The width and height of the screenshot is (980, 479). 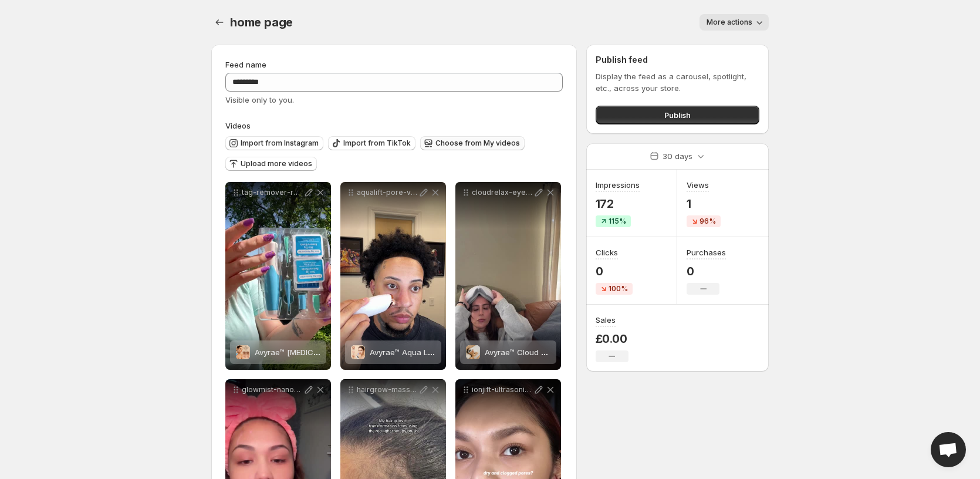 What do you see at coordinates (734, 22) in the screenshot?
I see `button: More actions` at bounding box center [734, 22].